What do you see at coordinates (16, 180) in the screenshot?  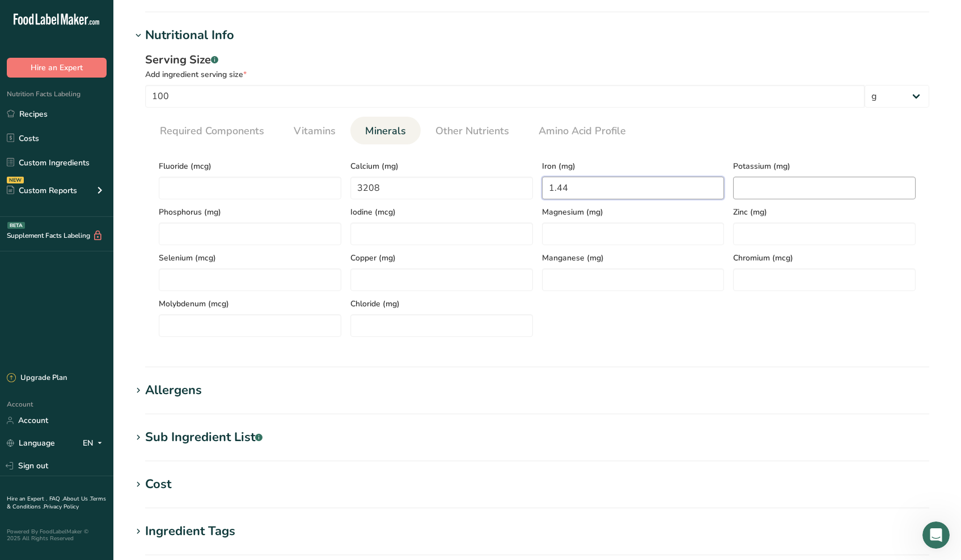 I see `div: NEW` at bounding box center [16, 180].